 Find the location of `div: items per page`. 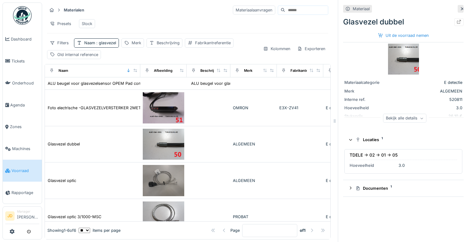

div: items per page is located at coordinates (99, 230).